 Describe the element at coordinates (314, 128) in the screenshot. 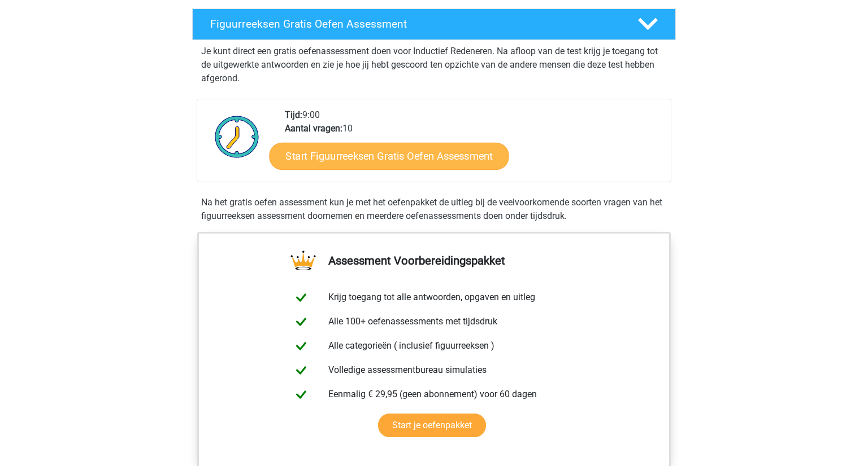

I see `b: Aantal vragen:` at that location.